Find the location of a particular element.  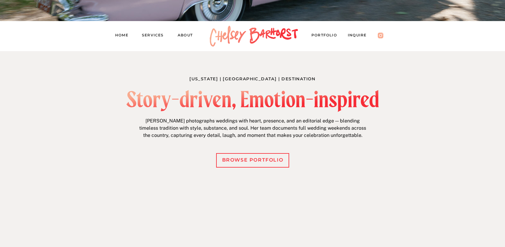

a: browse portfolio is located at coordinates (252, 160).